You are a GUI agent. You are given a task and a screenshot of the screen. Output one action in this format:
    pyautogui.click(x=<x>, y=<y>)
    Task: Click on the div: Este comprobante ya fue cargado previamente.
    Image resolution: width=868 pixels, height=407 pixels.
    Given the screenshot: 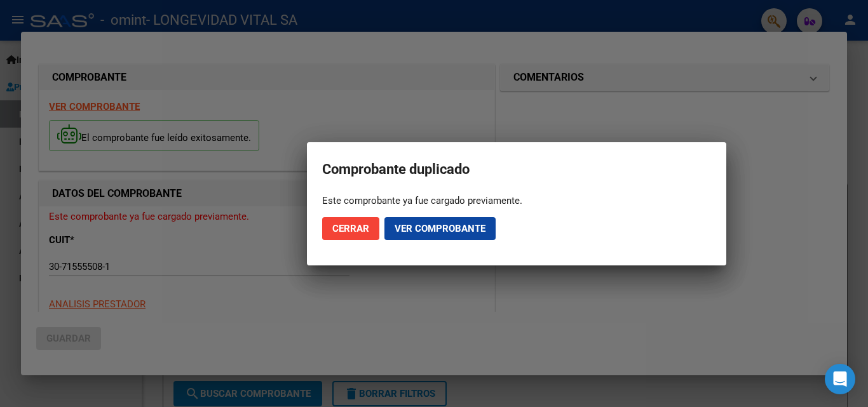 What is the action you would take?
    pyautogui.click(x=516, y=200)
    